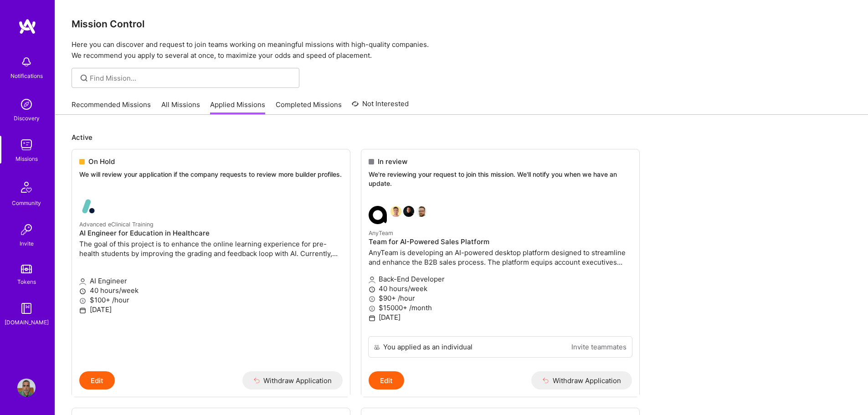 The height and width of the screenshot is (415, 868). Describe the element at coordinates (500, 267) in the screenshot. I see `a: AnyTeam company logoSouvik BasuJames TouheyGrzegorz WróblewskiAnyTeamTeam for AI-Powered Sales Pl...` at that location.